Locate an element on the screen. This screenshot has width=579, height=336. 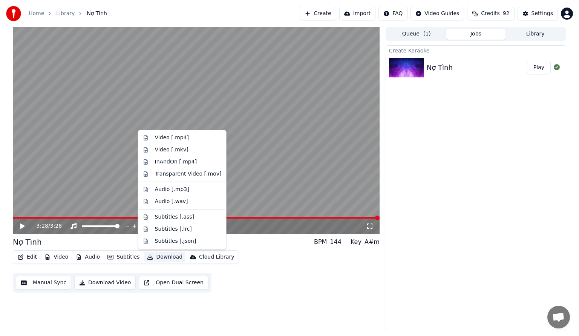
div: Settings is located at coordinates (542, 14).